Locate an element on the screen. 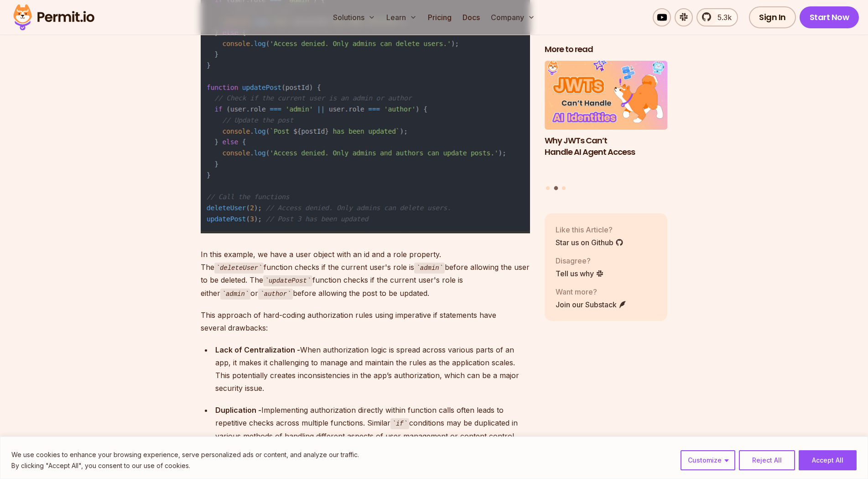 This screenshot has height=479, width=868. span: 5.3k is located at coordinates (722, 17).